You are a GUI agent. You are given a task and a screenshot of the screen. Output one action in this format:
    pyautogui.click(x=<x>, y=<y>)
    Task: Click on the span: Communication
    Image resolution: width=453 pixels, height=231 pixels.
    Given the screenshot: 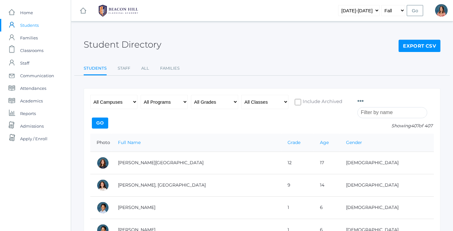 What is the action you would take?
    pyautogui.click(x=37, y=76)
    